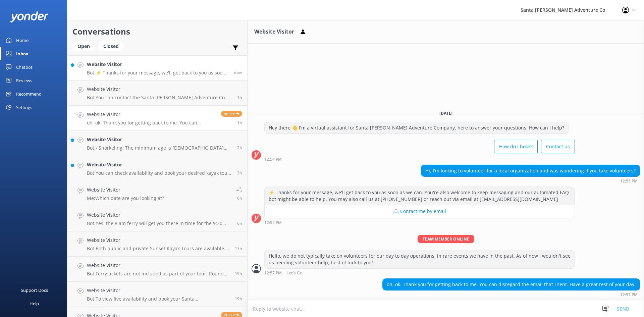  I want to click on a: Website Visitoroh, ok. Thank you for getting back to me. You can disregard the email that I sent...., so click(158, 118).